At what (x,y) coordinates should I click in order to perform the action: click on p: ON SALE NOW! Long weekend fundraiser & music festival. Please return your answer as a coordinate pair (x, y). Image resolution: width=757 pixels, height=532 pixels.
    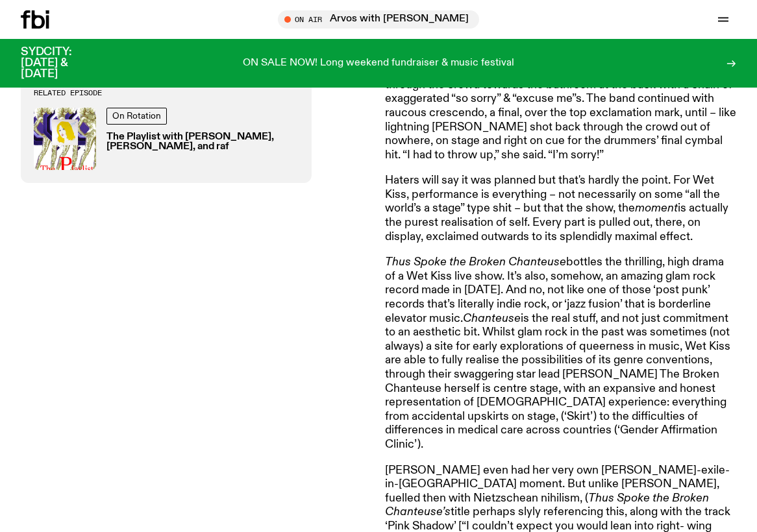
    Looking at the image, I should click on (378, 64).